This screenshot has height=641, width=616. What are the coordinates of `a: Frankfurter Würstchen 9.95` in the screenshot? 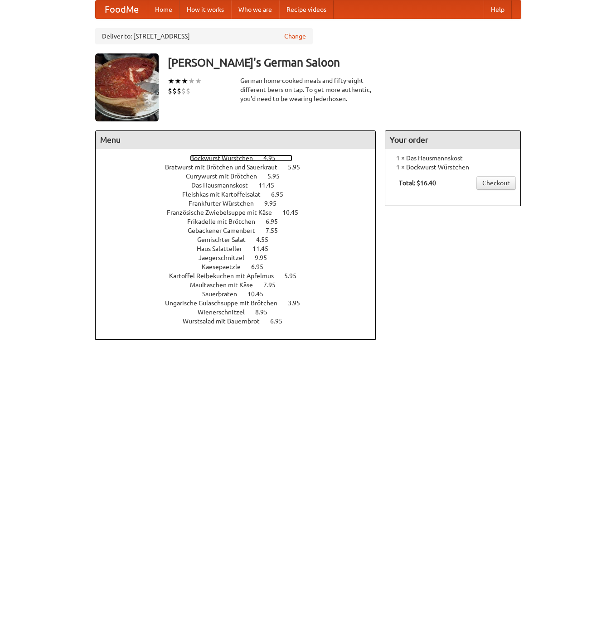 It's located at (241, 204).